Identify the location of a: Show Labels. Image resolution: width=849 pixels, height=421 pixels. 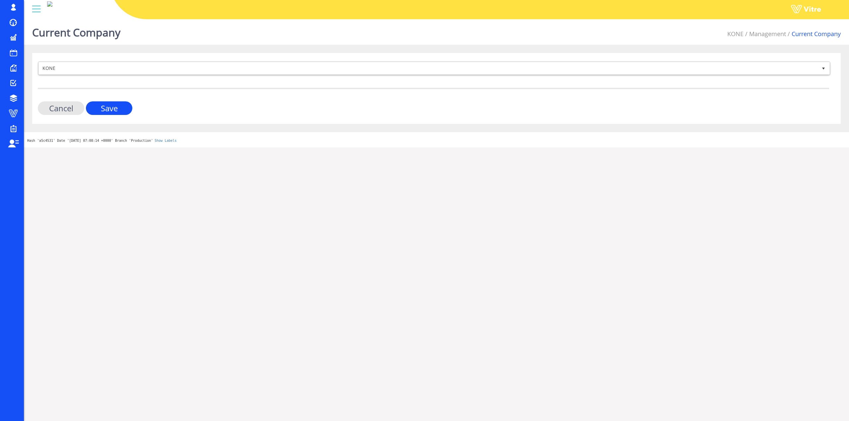
(165, 141).